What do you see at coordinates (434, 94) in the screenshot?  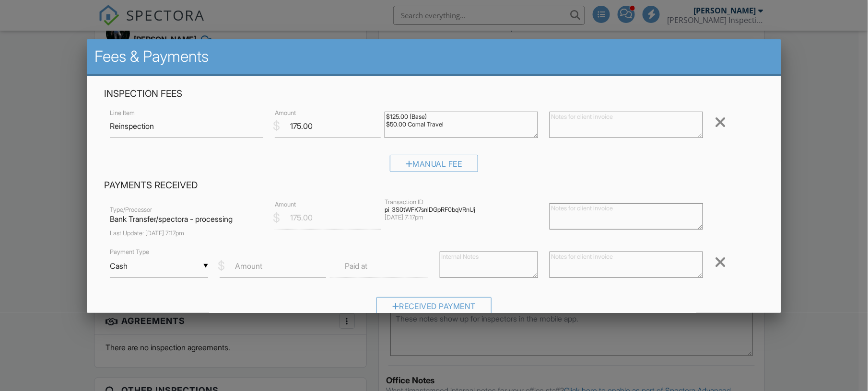 I see `h4: Inspection Fees` at bounding box center [434, 94].